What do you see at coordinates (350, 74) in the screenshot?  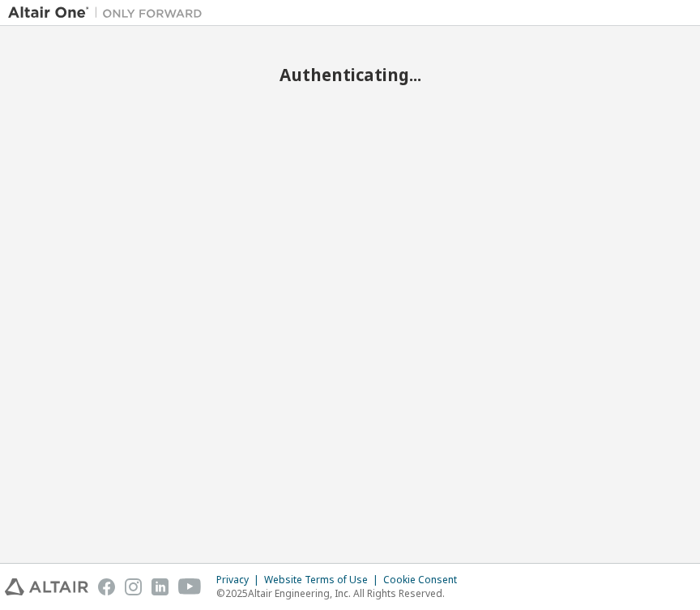 I see `h2: Authenticating...` at bounding box center [350, 74].